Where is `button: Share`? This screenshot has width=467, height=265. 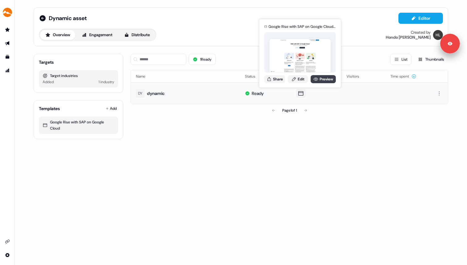
button: Share is located at coordinates (275, 79).